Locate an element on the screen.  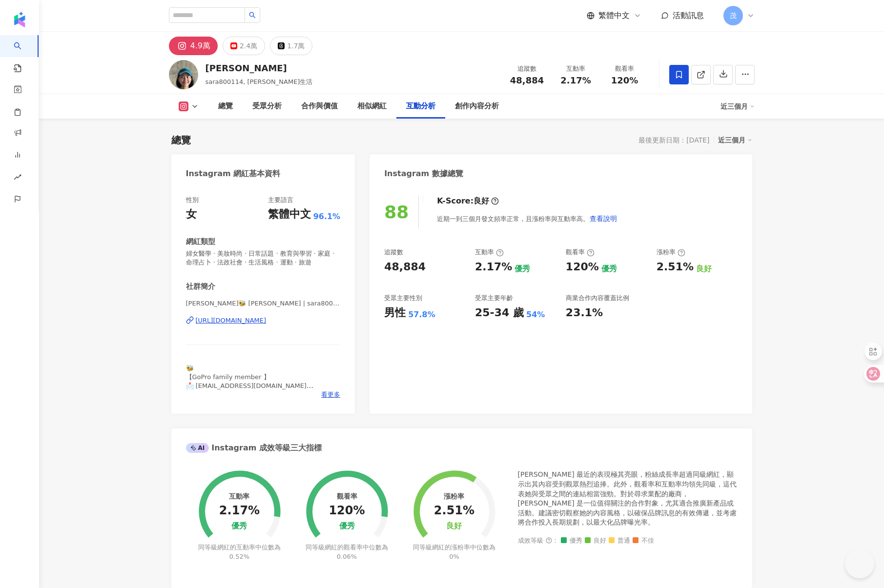
span: 0.52% is located at coordinates (240, 556).